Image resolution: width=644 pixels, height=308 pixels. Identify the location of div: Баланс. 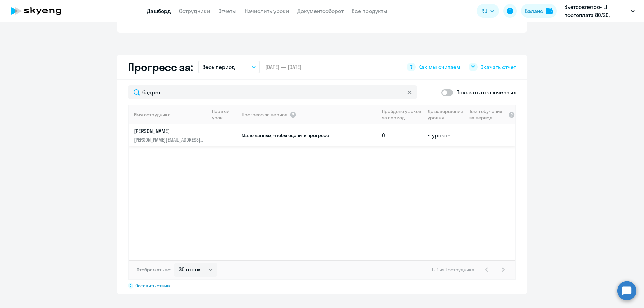
(534, 11).